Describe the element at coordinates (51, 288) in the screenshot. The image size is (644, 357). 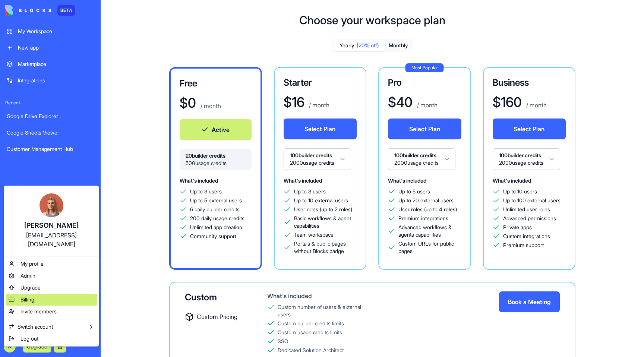
I see `a: Upgrade` at that location.